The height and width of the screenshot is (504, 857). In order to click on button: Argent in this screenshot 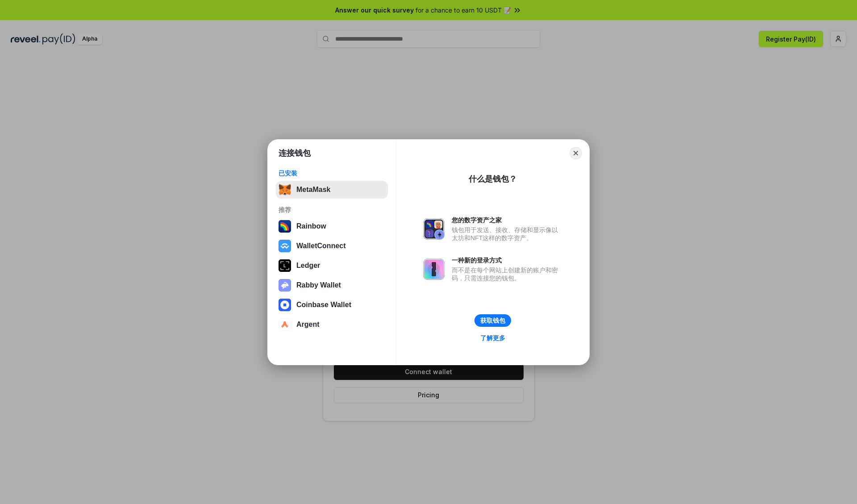, I will do `click(332, 325)`.